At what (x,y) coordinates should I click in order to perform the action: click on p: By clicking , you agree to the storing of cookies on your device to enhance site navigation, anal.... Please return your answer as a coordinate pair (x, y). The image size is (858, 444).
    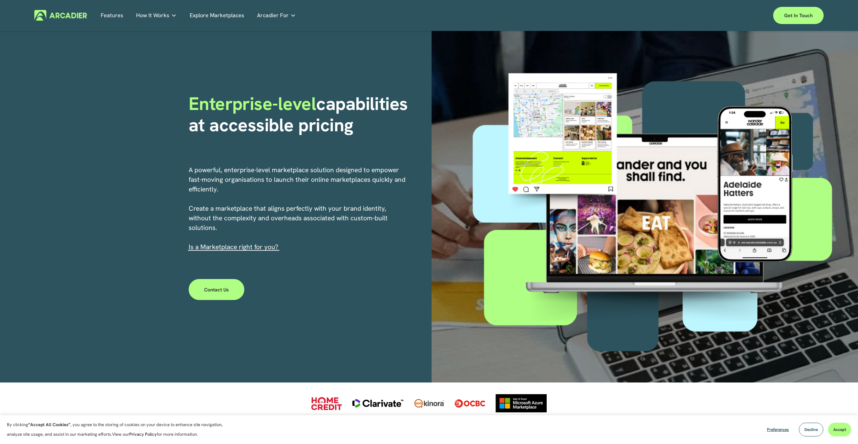
    Looking at the image, I should click on (119, 430).